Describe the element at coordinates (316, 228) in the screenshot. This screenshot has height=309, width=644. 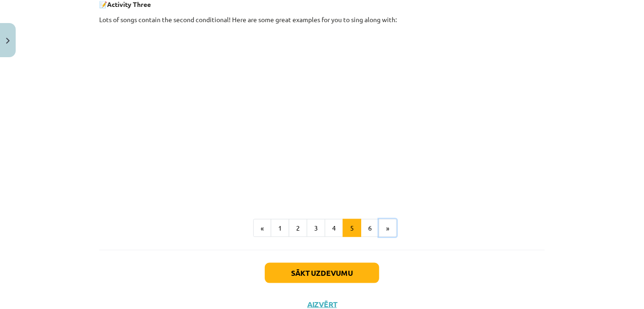
I see `button: 3` at that location.